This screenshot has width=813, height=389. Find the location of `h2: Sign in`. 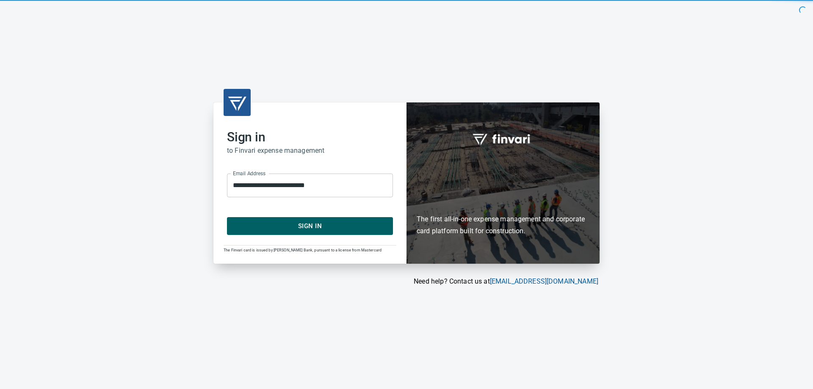

h2: Sign in is located at coordinates (310, 137).